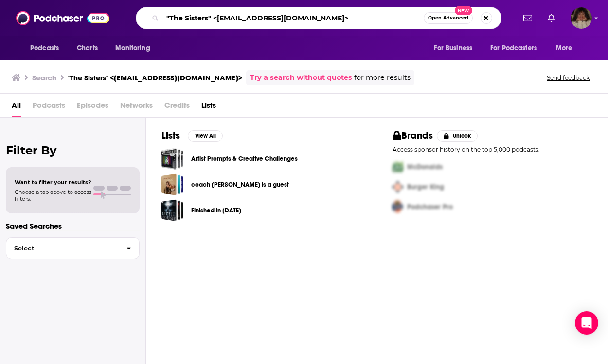  I want to click on h2: Filter By, so click(72, 150).